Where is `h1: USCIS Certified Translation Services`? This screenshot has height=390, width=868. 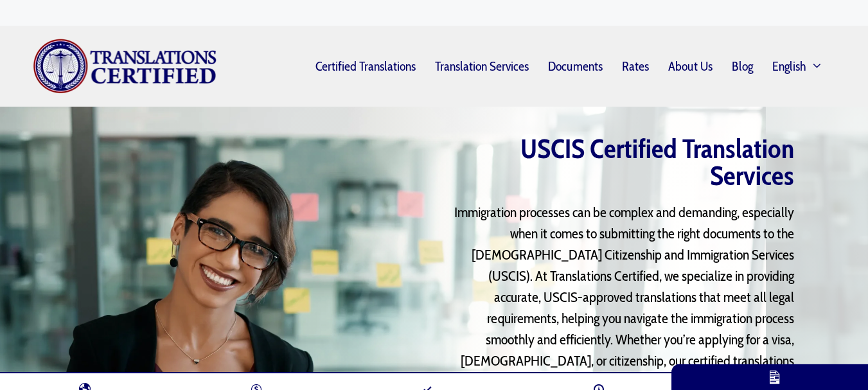
h1: USCIS Certified Translation Services is located at coordinates (621, 161).